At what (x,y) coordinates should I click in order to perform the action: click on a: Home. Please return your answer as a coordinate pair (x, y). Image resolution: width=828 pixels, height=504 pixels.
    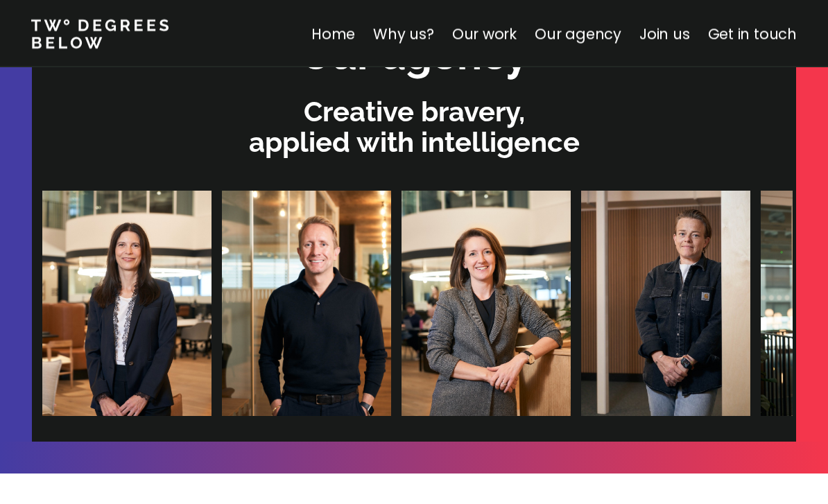
    Looking at the image, I should click on (333, 33).